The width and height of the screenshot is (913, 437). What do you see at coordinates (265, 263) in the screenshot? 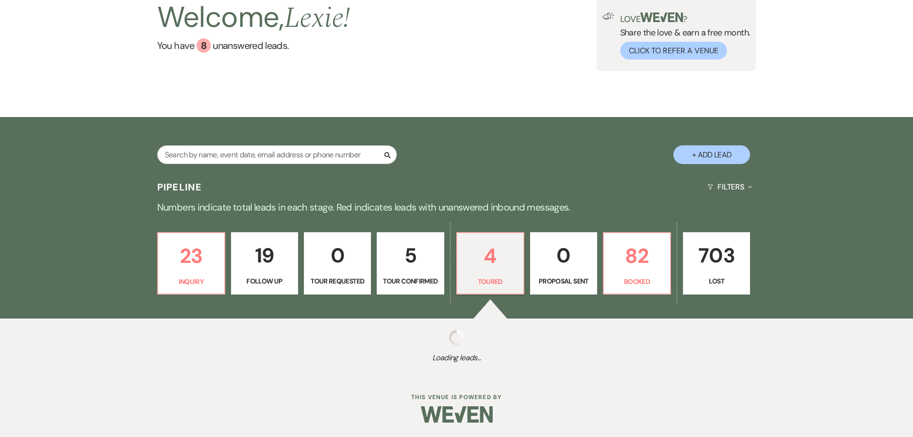
I see `a: 19Follow Up` at bounding box center [265, 263].